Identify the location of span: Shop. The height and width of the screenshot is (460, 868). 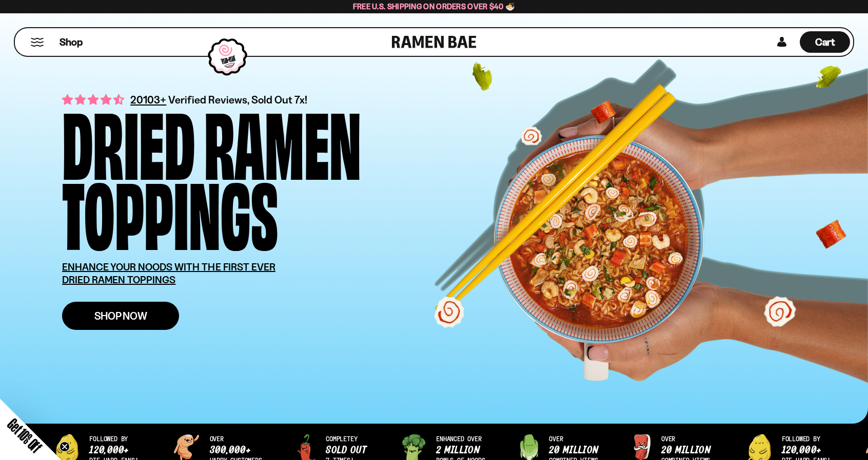
(71, 42).